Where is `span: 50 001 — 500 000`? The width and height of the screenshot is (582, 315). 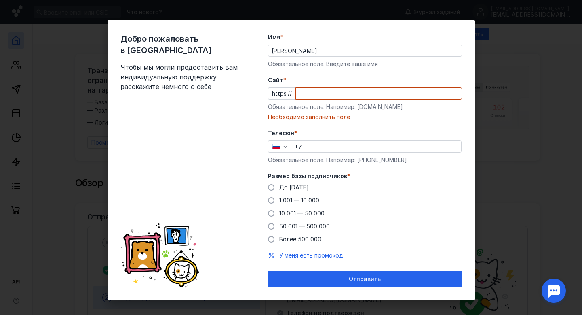
span: 50 001 — 500 000 is located at coordinates (305, 226).